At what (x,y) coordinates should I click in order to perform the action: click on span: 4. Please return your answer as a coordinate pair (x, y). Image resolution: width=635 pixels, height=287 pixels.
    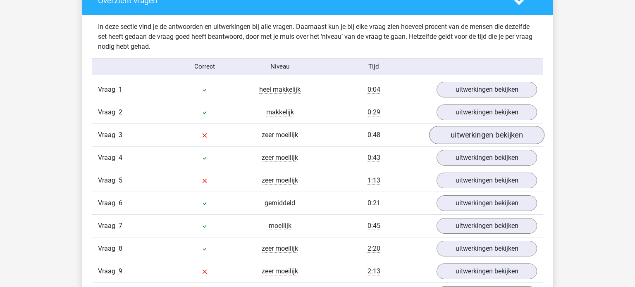
    Looking at the image, I should click on (120, 157).